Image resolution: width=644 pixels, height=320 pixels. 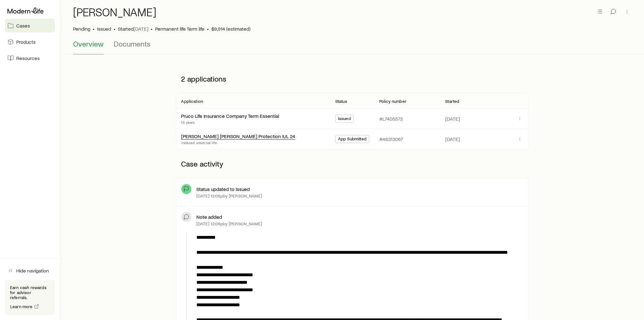 I want to click on span: App Submitted, so click(x=352, y=139).